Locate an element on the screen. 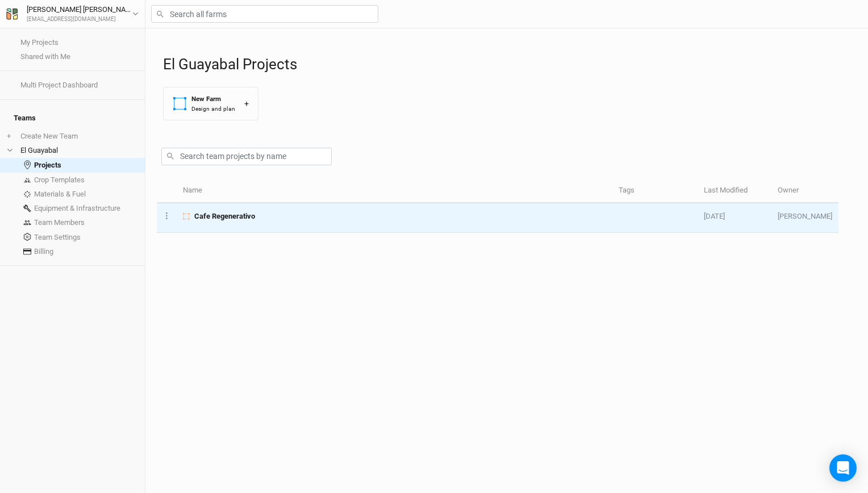 This screenshot has height=493, width=868. input: Search all farms is located at coordinates (265, 13).